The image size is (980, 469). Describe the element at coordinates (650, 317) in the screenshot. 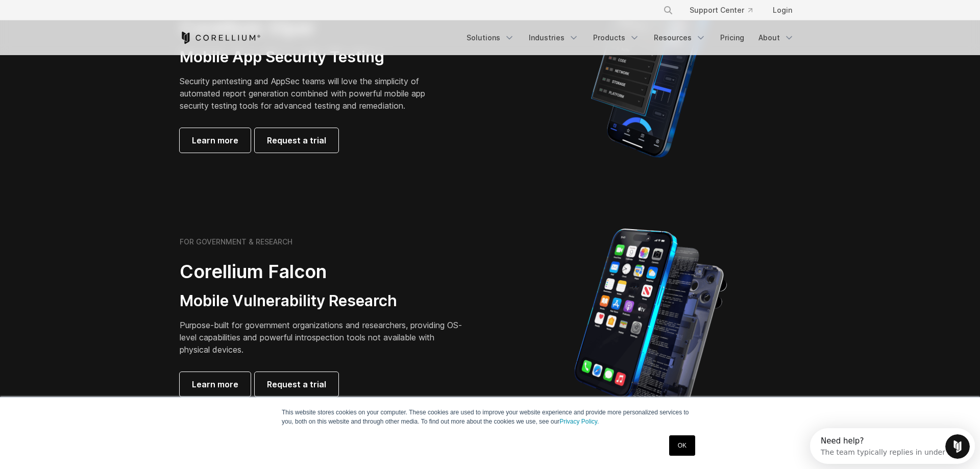

I see `img: iPhone model separated into the mechanics used to build the physical device.` at that location.